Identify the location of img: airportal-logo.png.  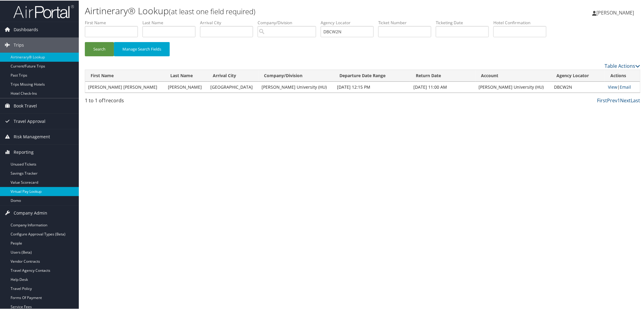
(44, 11).